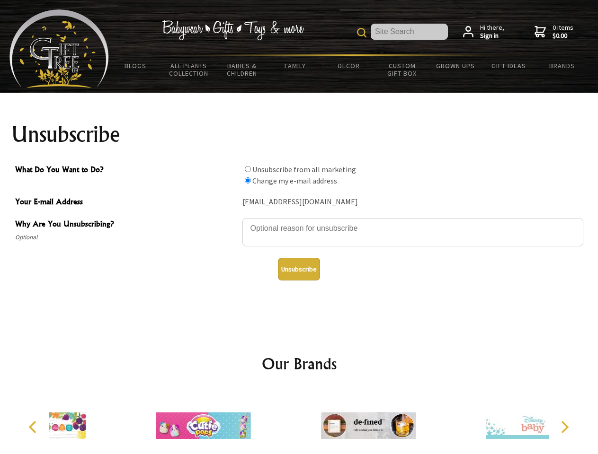 The image size is (598, 454). Describe the element at coordinates (126, 225) in the screenshot. I see `span: Why Are You Unsubscribing?` at that location.